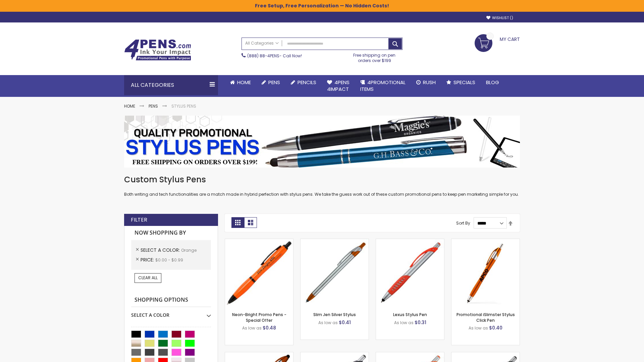 This screenshot has width=644, height=362. Describe the element at coordinates (338, 86) in the screenshot. I see `a: 4Pens4impact` at that location.